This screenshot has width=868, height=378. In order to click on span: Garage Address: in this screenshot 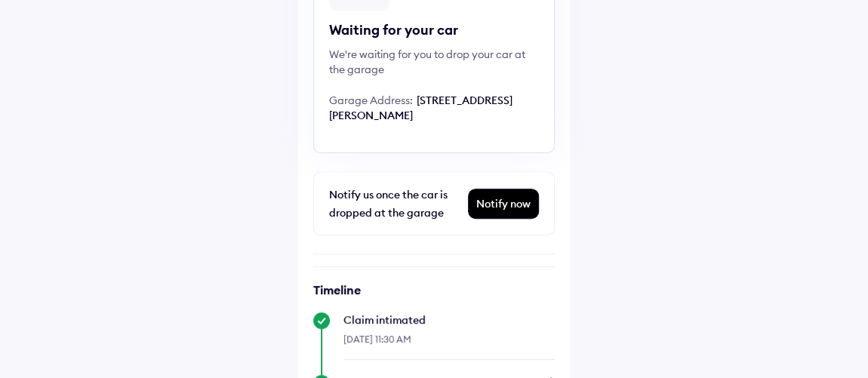, I will do `click(371, 100)`.